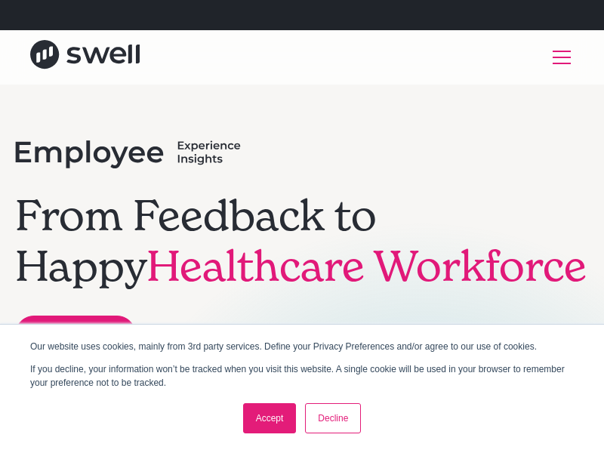  I want to click on span: Healthcare Workforce, so click(366, 266).